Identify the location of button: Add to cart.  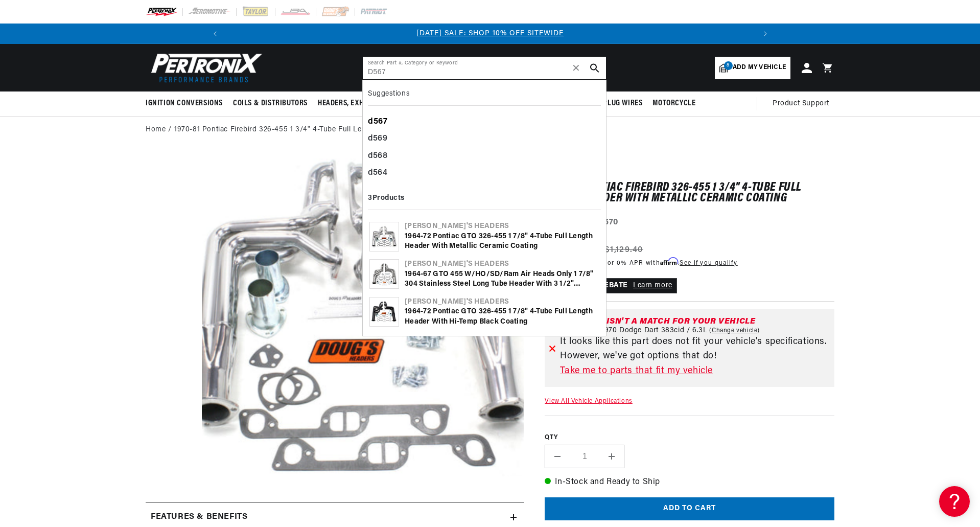
(689, 509).